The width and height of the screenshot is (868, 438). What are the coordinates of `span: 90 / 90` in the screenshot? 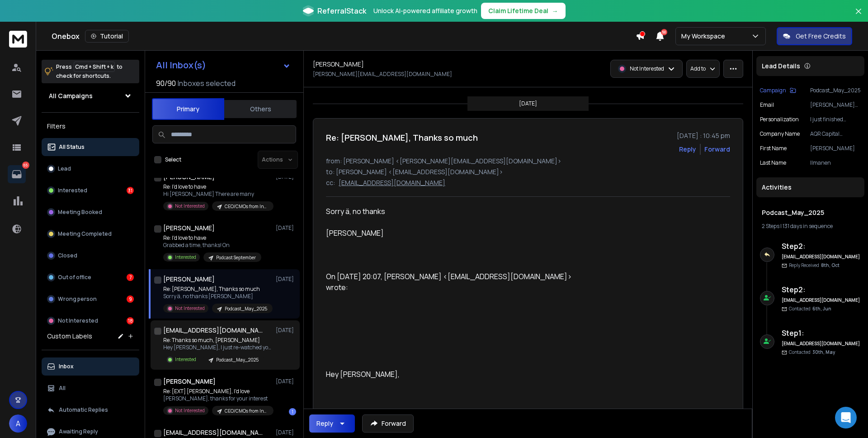 It's located at (166, 83).